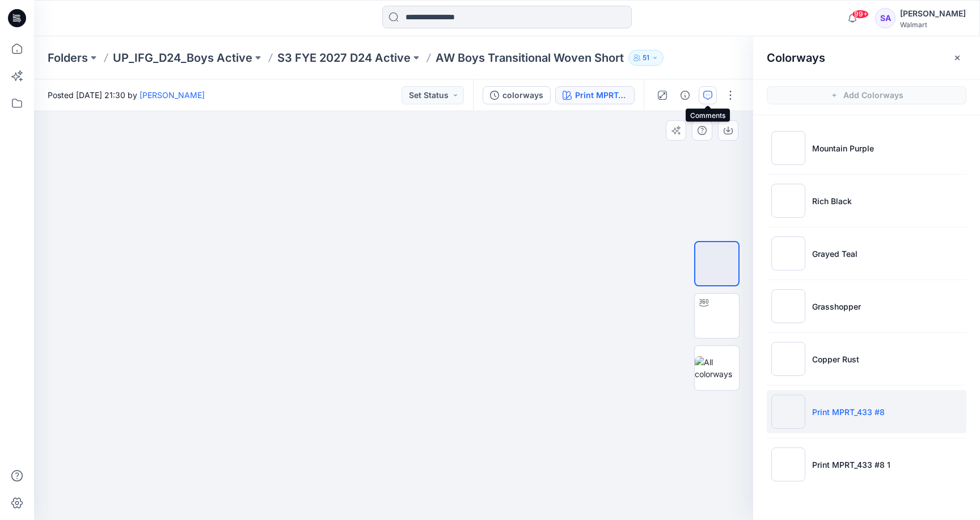 The width and height of the screenshot is (980, 520). What do you see at coordinates (848, 412) in the screenshot?
I see `p: Print MPRT_433 #8` at bounding box center [848, 412].